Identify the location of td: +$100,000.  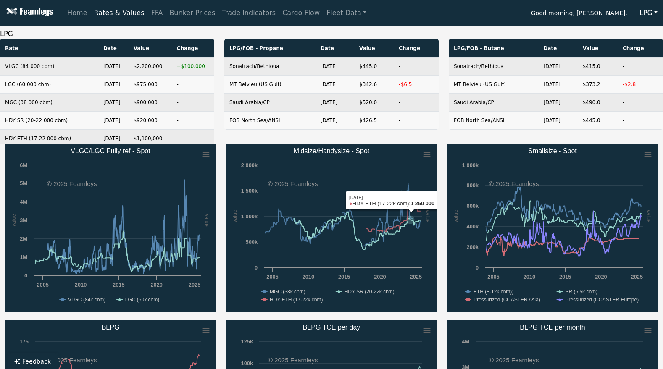
(193, 66).